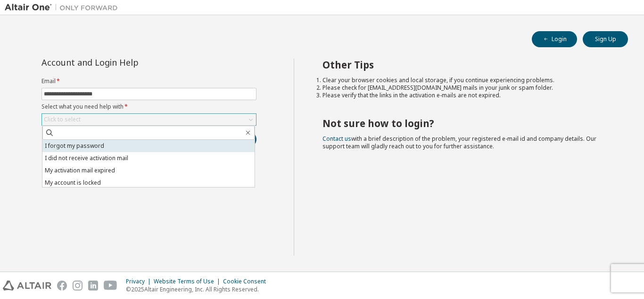 The width and height of the screenshot is (644, 299). I want to click on div: Account and Login Help, so click(127, 62).